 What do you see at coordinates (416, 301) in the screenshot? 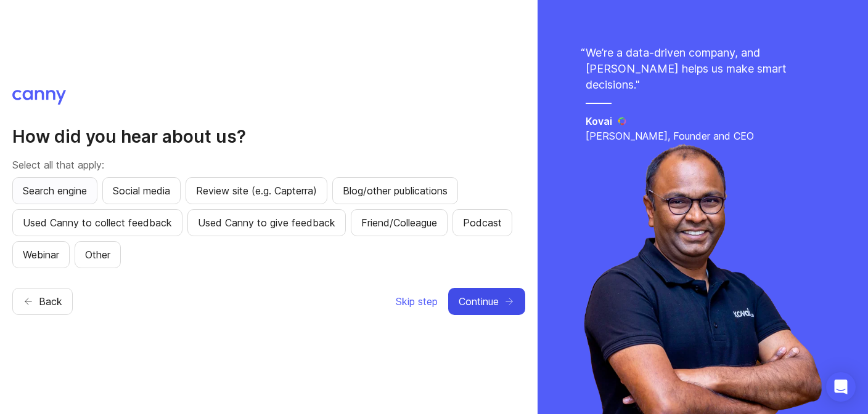
I see `button: Skip step` at bounding box center [416, 301].